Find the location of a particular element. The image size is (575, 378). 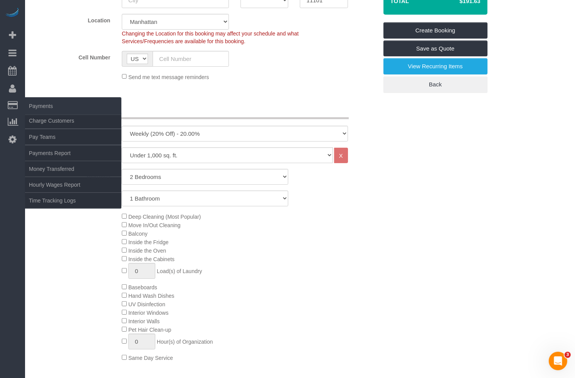

span: 3 is located at coordinates (568, 355).